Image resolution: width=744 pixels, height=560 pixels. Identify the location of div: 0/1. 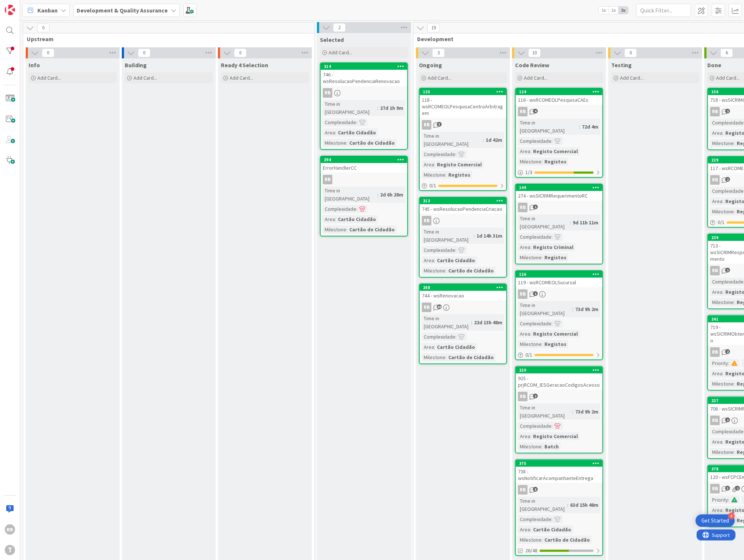
(464, 185).